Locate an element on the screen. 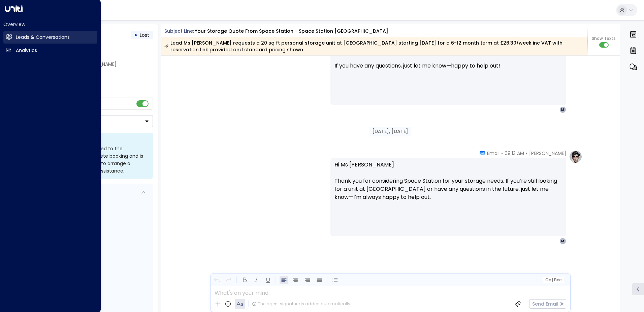 This screenshot has width=644, height=312. span: Lost is located at coordinates (144, 35).